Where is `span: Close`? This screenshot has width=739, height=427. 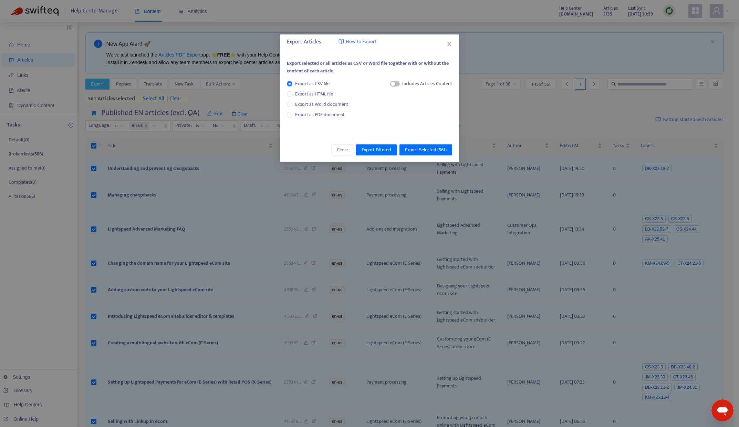 span: Close is located at coordinates (342, 150).